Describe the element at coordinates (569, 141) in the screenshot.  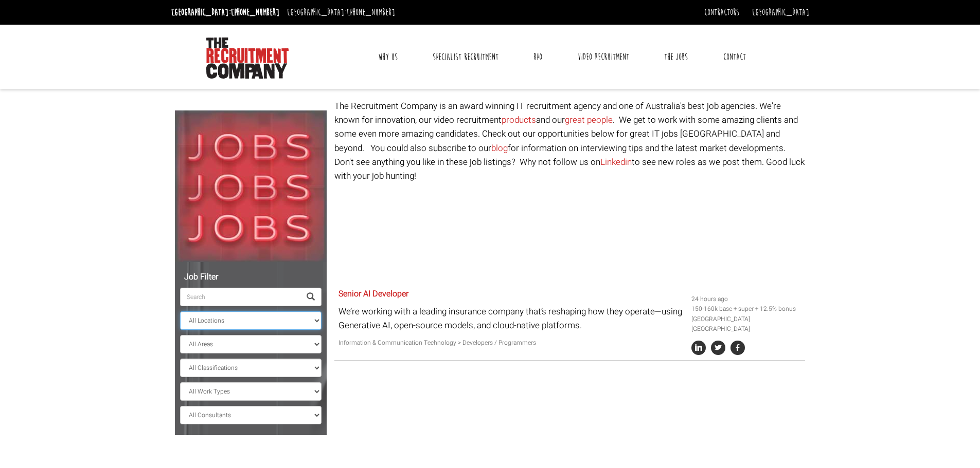
I see `p: The Recruitment Company is an award winning IT recruitment agency and one of Australia's best job...` at that location.